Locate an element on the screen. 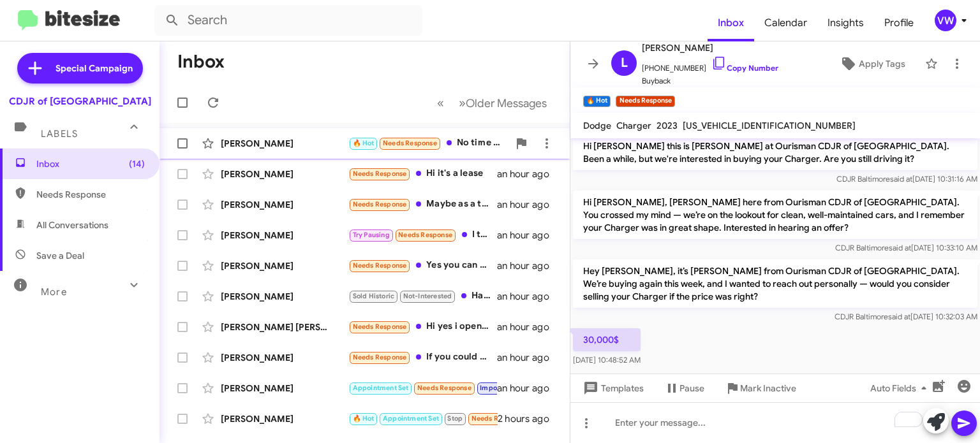 The image size is (980, 443). span: Not-Interested is located at coordinates (428, 296).